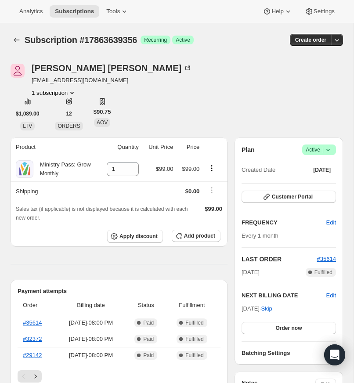 The image size is (354, 383). What do you see at coordinates (327, 259) in the screenshot?
I see `button: #35614` at bounding box center [327, 259].